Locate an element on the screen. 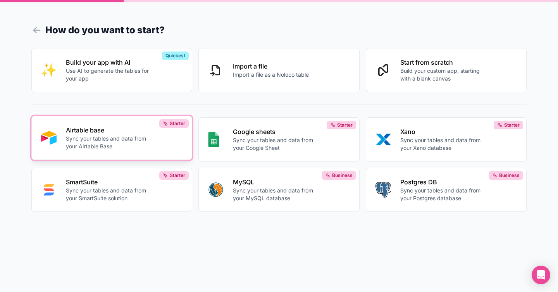 Image resolution: width=558 pixels, height=292 pixels. p: SmartSuite is located at coordinates (109, 182).